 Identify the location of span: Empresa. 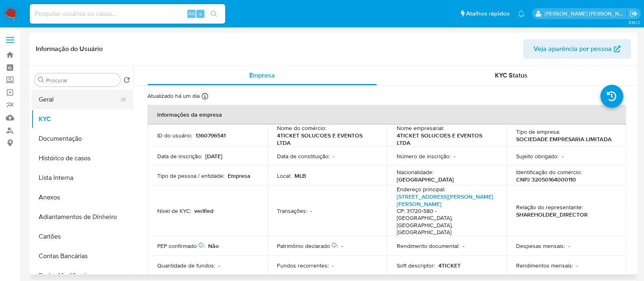
(262, 75).